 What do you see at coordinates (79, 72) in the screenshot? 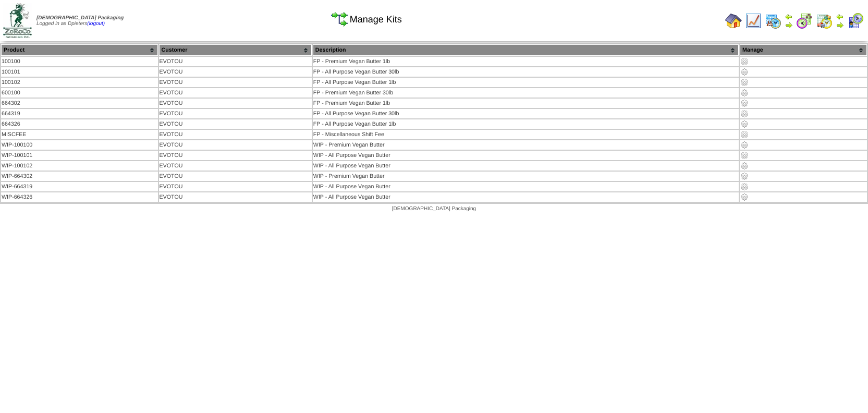
I see `td: 100101` at bounding box center [79, 72].